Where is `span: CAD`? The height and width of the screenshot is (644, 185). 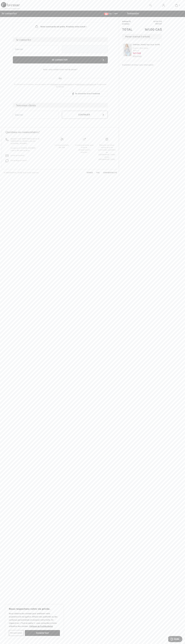 span: CAD is located at coordinates (108, 14).